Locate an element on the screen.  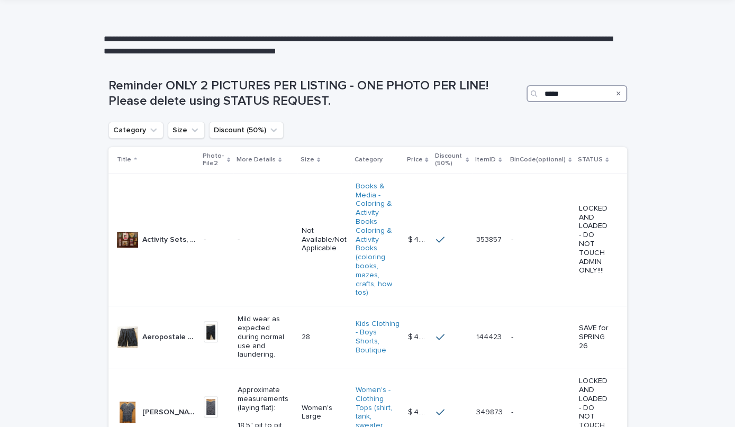
p: Women's Large is located at coordinates (324, 413).